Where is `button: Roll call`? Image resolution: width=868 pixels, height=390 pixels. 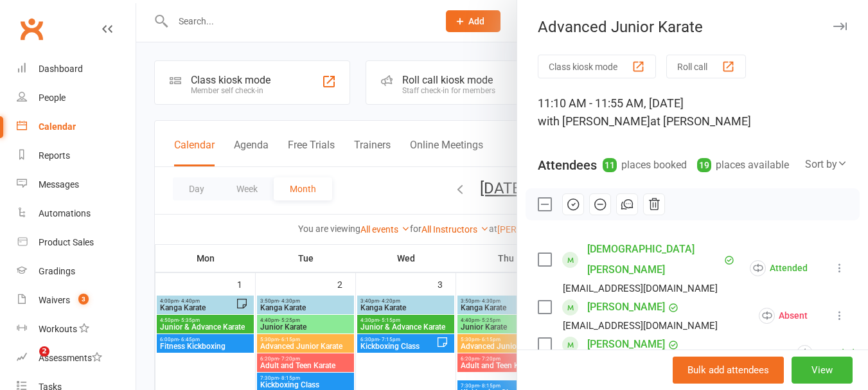 button: Roll call is located at coordinates (706, 66).